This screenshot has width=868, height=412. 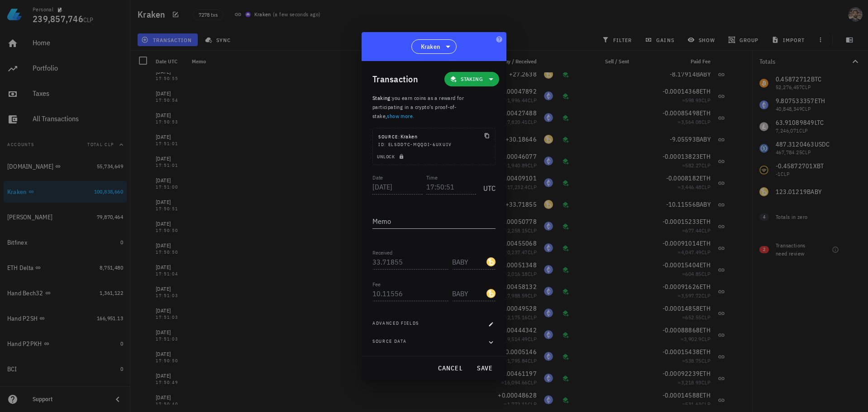 I want to click on label: Date, so click(x=377, y=177).